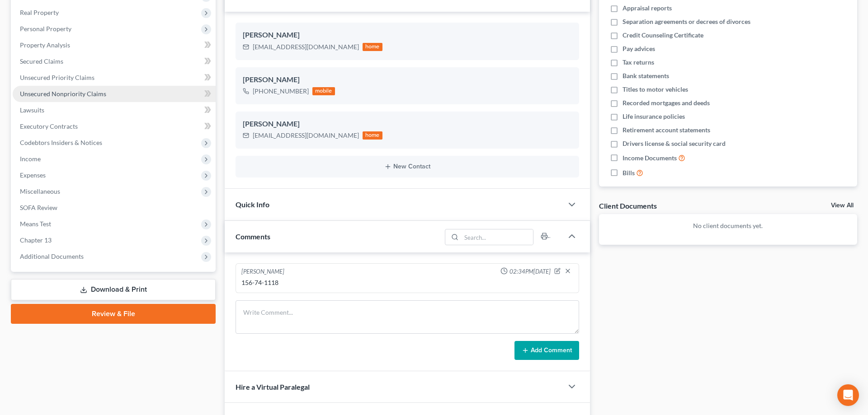  Describe the element at coordinates (30, 159) in the screenshot. I see `span: Income` at that location.